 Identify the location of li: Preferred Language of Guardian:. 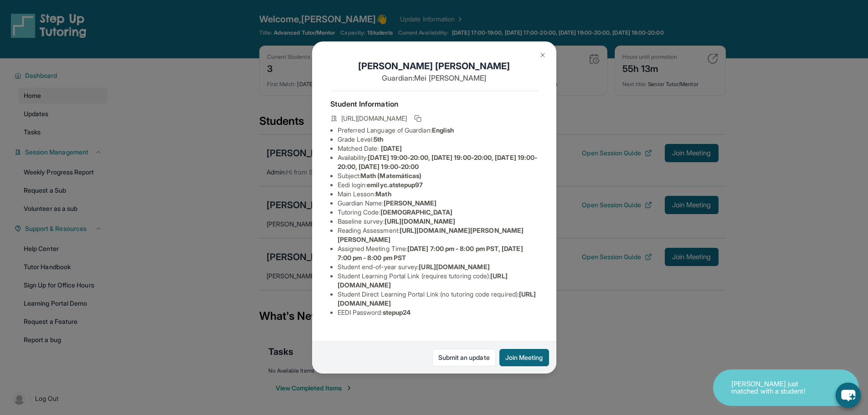
(438, 130).